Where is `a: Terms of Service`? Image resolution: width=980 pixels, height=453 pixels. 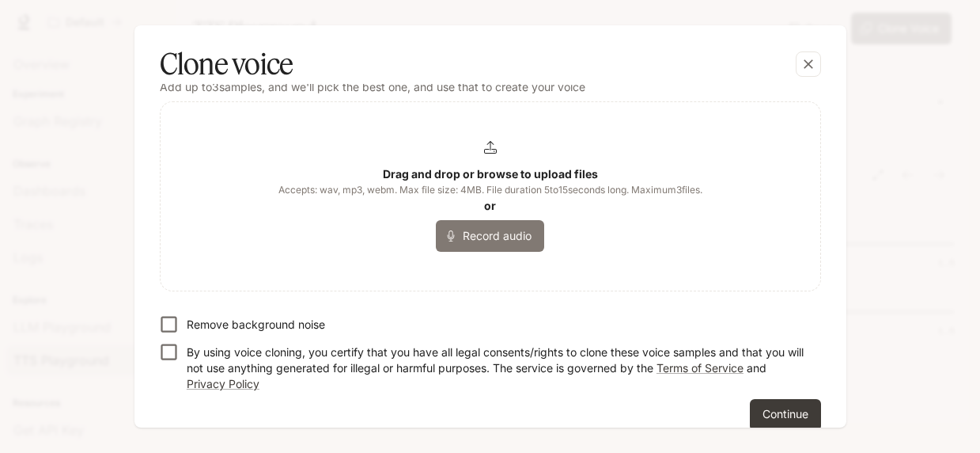 a: Terms of Service is located at coordinates (701, 368).